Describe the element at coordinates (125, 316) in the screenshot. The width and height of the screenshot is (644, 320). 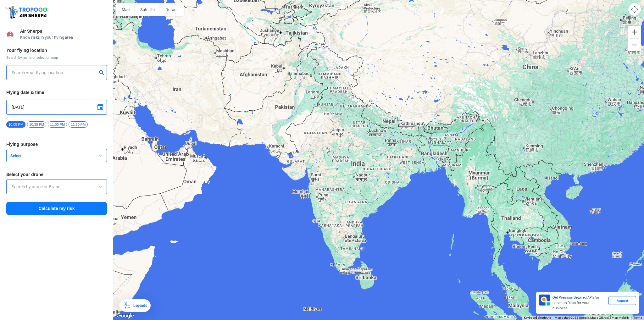
I see `img: Google` at that location.